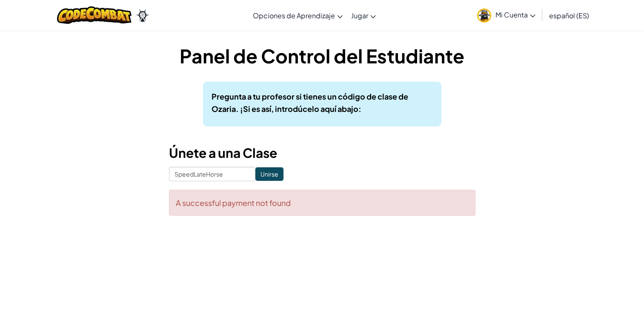 The width and height of the screenshot is (644, 314). What do you see at coordinates (143, 16) in the screenshot?
I see `img: Ozaria` at bounding box center [143, 16].